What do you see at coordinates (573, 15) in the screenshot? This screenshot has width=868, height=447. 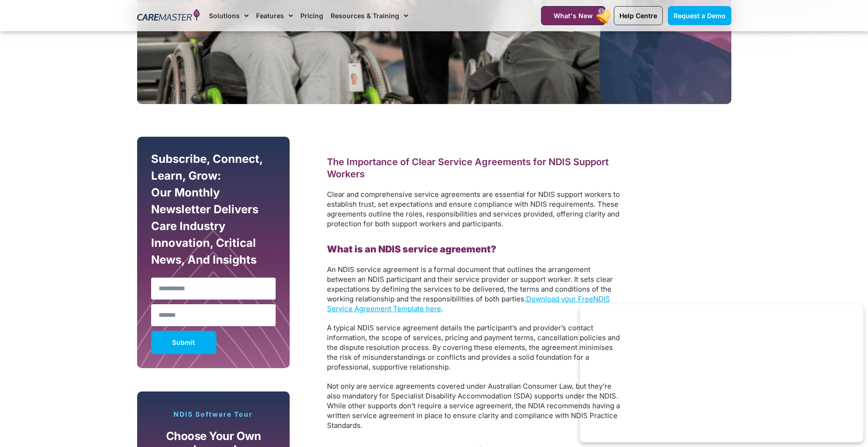 I see `span: What's New` at bounding box center [573, 15].